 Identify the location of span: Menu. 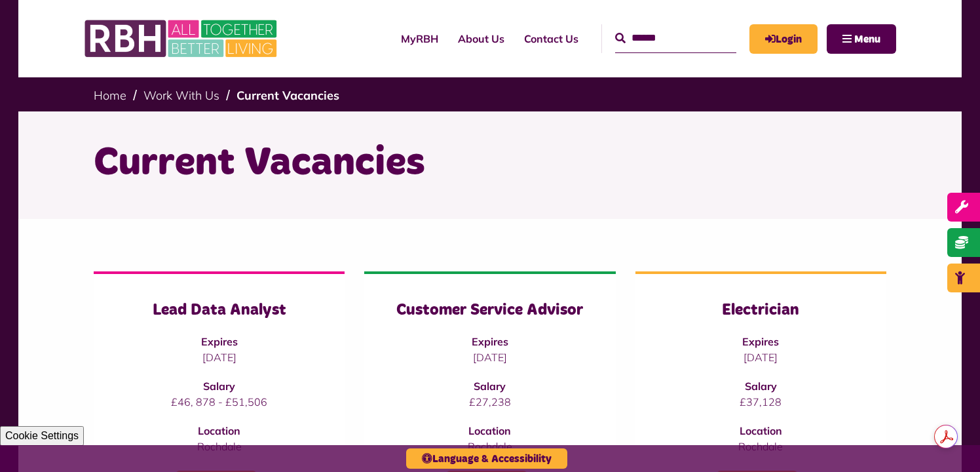
(868, 40).